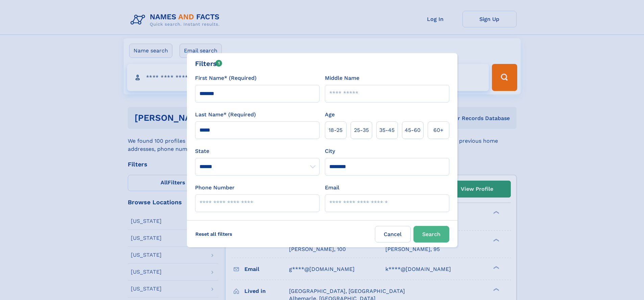 This screenshot has height=300, width=644. What do you see at coordinates (209, 63) in the screenshot?
I see `div: Filters` at bounding box center [209, 63].